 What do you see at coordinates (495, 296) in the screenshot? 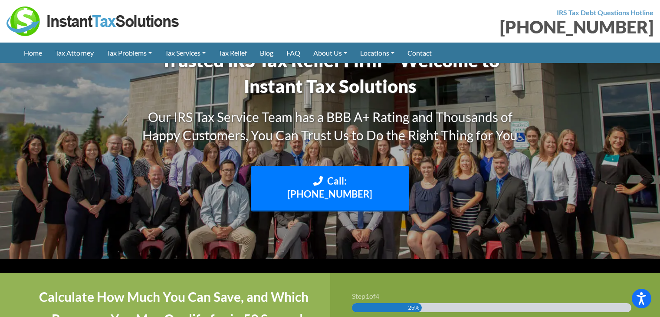
I see `h3: Step of` at bounding box center [495, 296].